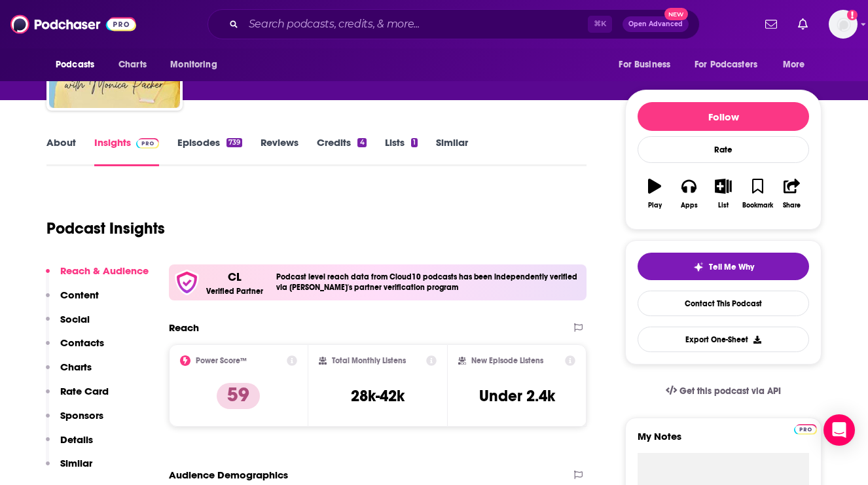  Describe the element at coordinates (731, 267) in the screenshot. I see `span: Tell Me Why` at that location.